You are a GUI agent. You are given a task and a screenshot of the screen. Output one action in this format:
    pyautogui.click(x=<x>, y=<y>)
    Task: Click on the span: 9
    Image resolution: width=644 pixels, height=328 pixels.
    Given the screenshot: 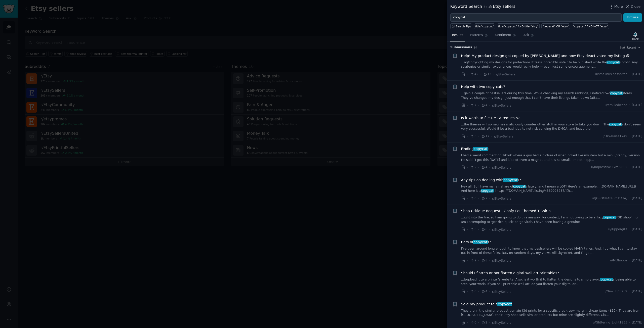 What is the action you would take?
    pyautogui.click(x=473, y=261)
    